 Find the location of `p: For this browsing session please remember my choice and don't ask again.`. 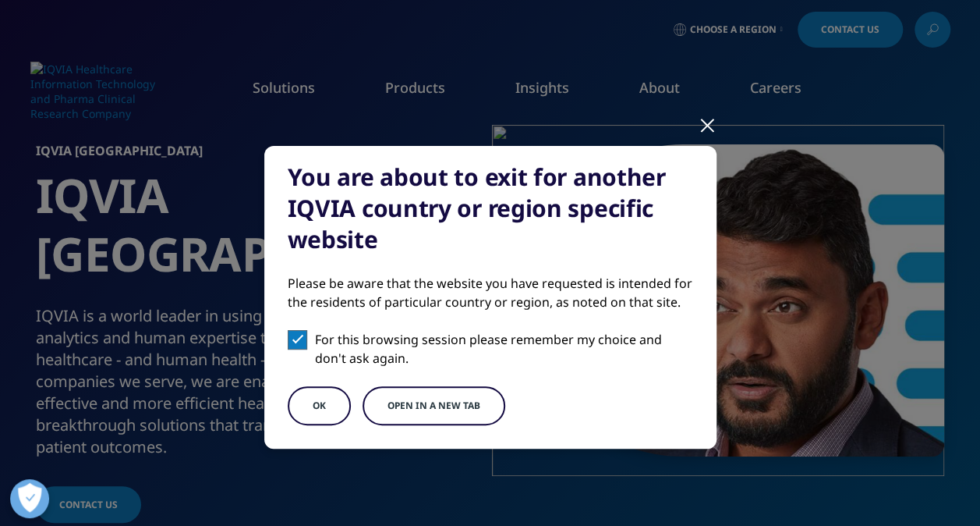

p: For this browsing session please remember my choice and don't ask again. is located at coordinates (504, 349).